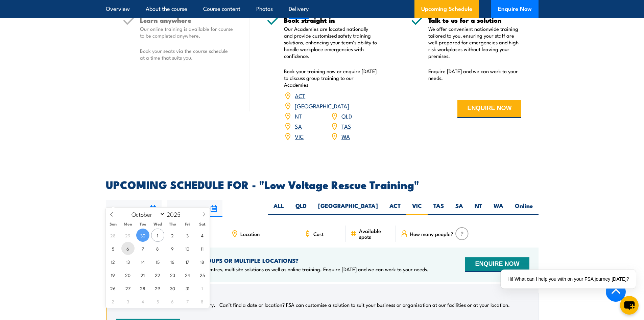 The width and height of the screenshot is (644, 320). What do you see at coordinates (176, 214) in the screenshot?
I see `input: Year` at bounding box center [176, 214].